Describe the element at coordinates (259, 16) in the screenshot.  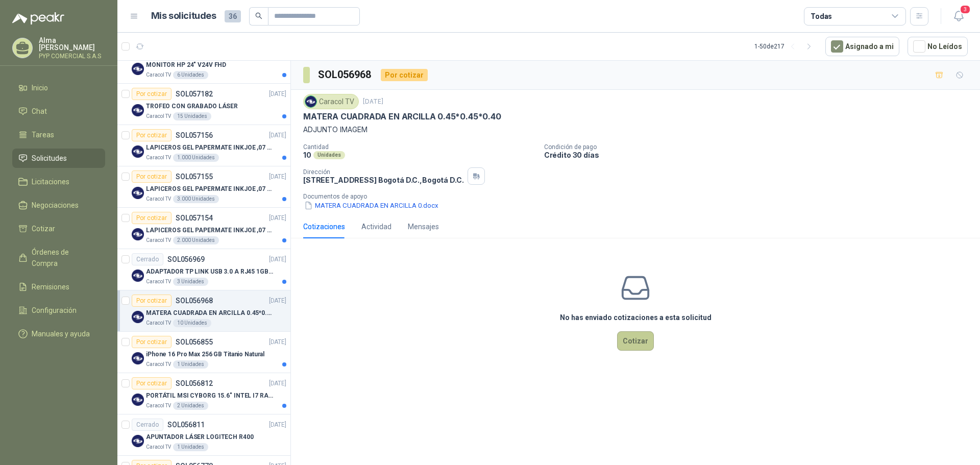
I see `span: search` at that location.